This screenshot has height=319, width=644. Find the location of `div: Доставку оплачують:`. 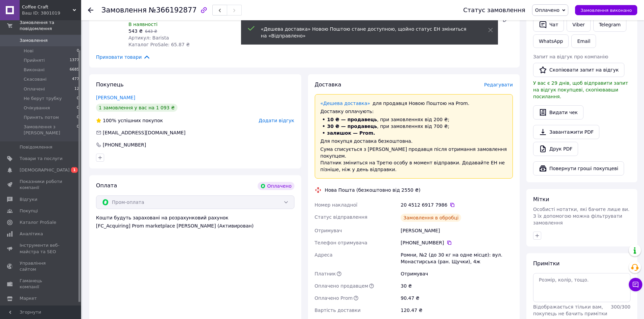

div: Доставку оплачують: is located at coordinates (414, 111).